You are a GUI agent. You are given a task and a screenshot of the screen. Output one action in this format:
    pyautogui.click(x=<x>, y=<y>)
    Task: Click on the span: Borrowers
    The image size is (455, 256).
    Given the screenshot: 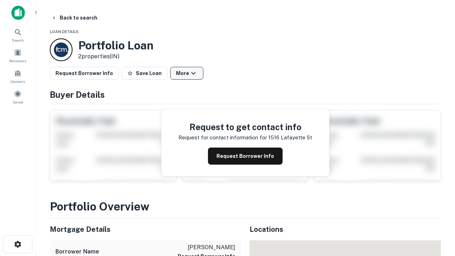 What is the action you would take?
    pyautogui.click(x=18, y=61)
    